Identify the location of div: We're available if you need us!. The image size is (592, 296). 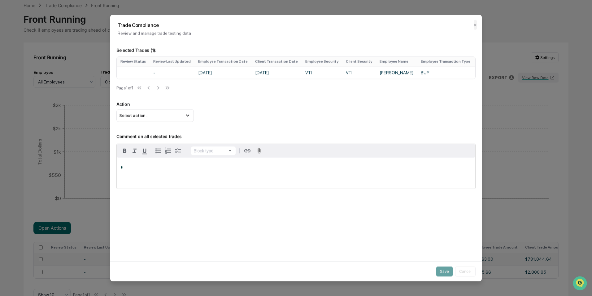
(50, 56).